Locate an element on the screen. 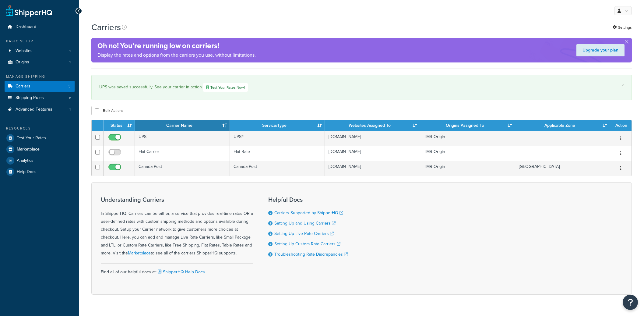 This screenshot has height=316, width=644. li: Origins is located at coordinates (40, 62).